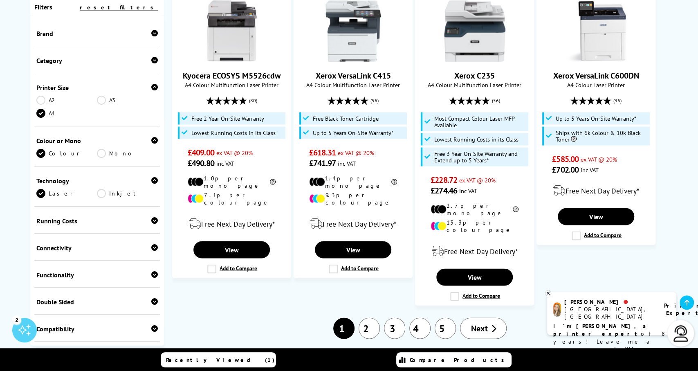  I want to click on span: Compare Products, so click(459, 360).